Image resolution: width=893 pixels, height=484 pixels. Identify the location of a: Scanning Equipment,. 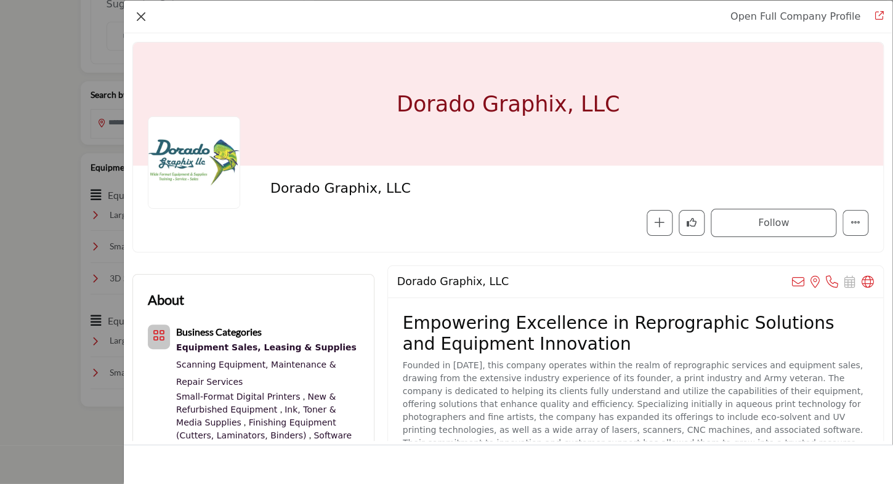
(222, 364).